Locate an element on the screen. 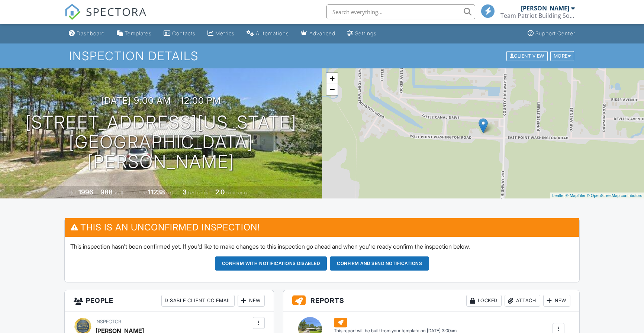 The width and height of the screenshot is (644, 333). span: sq.ft. is located at coordinates (171, 192).